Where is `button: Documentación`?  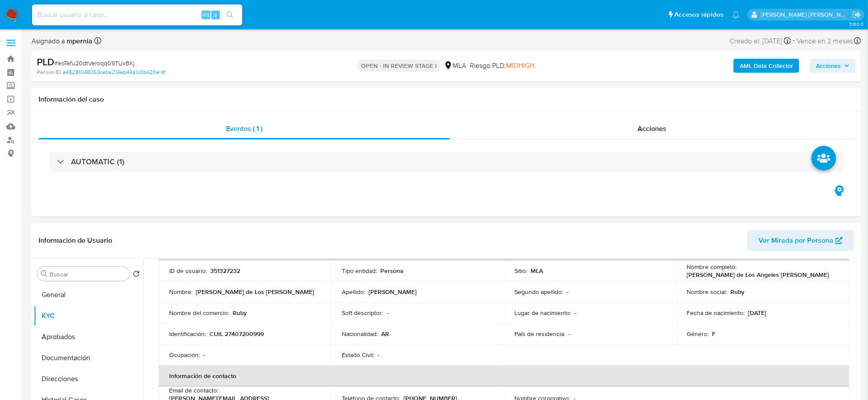 button: Documentación is located at coordinates (89, 358).